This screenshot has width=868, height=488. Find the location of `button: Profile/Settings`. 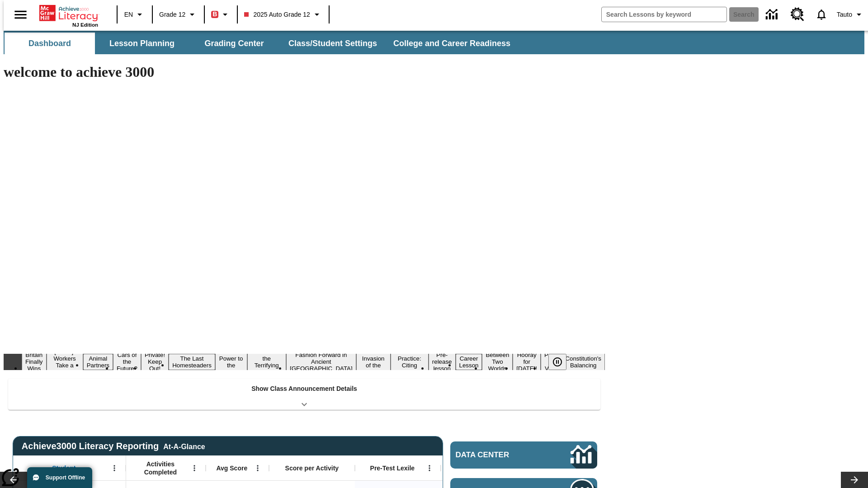

button: Profile/Settings is located at coordinates (850, 15).